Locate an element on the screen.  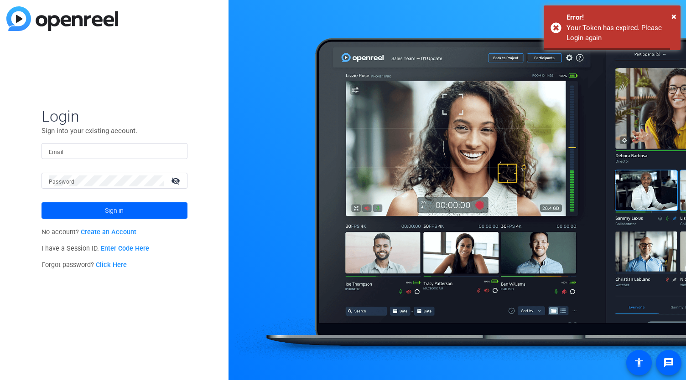
span: Forgot password? is located at coordinates (84, 265).